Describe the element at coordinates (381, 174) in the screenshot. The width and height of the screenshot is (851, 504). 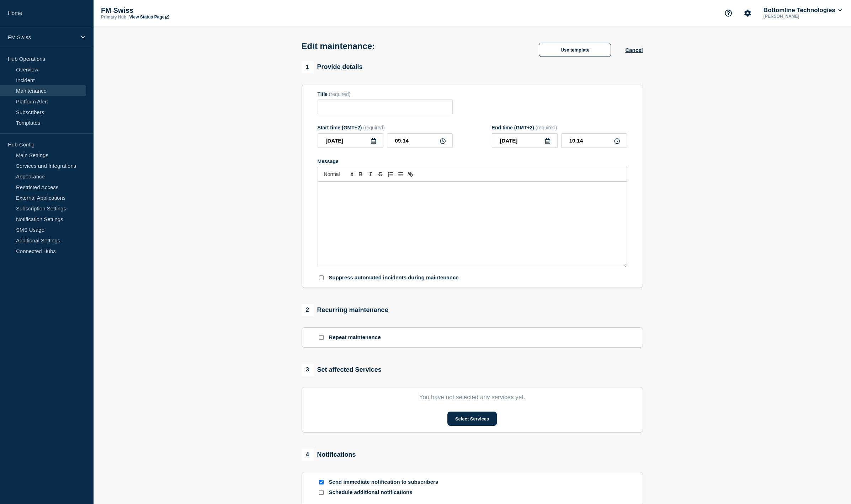
I see `button: Toggle strikethrough text` at that location.